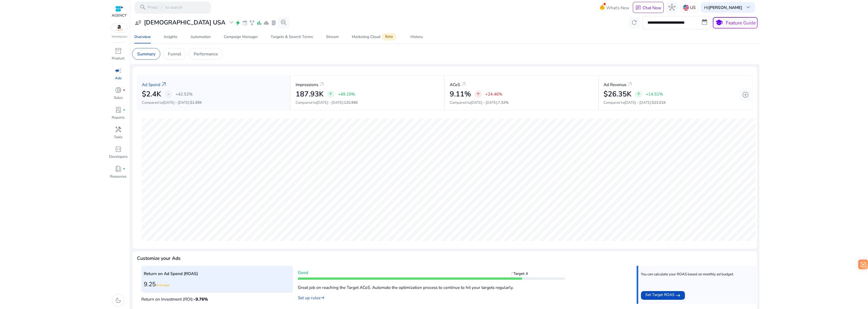 The height and width of the screenshot is (309, 868). I want to click on div: Targets & Search Terms, so click(292, 37).